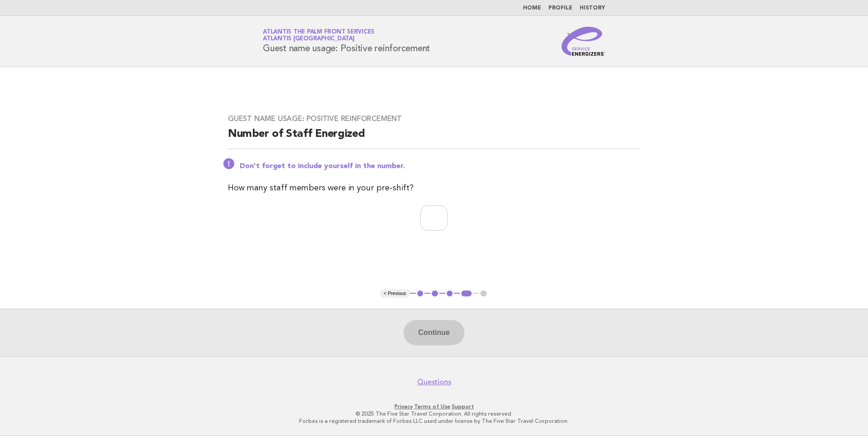 The image size is (868, 436). I want to click on button: 4, so click(466, 294).